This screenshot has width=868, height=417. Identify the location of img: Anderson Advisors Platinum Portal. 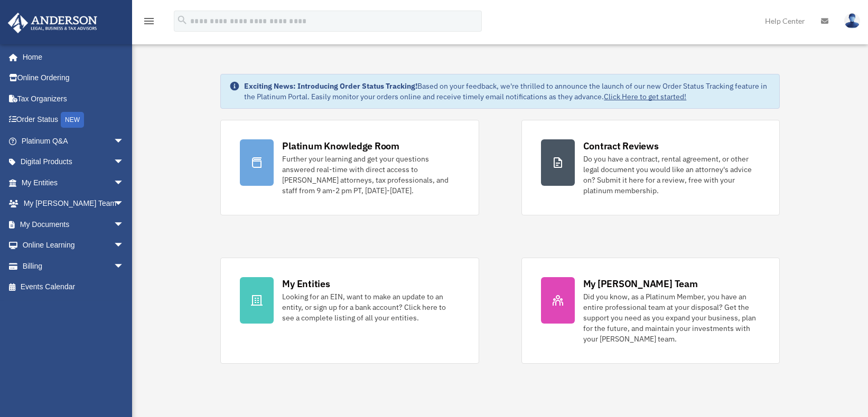
(52, 22).